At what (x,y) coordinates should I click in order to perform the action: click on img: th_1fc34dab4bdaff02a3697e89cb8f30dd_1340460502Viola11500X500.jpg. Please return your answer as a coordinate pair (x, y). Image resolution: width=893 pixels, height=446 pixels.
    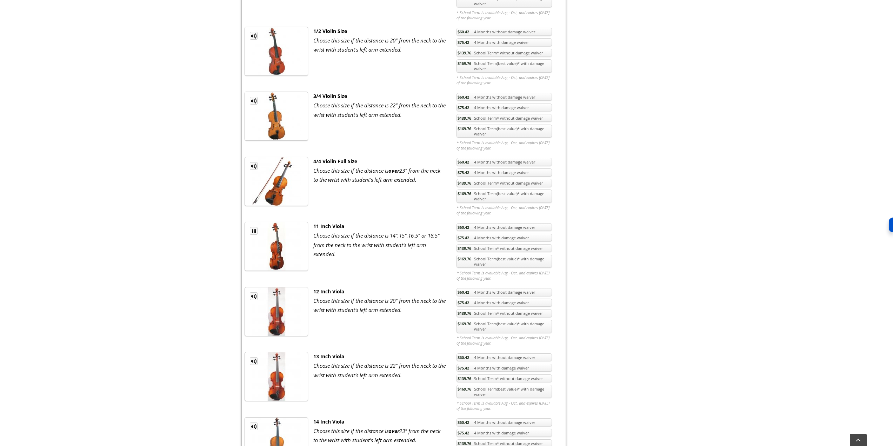
    Looking at the image, I should click on (276, 246).